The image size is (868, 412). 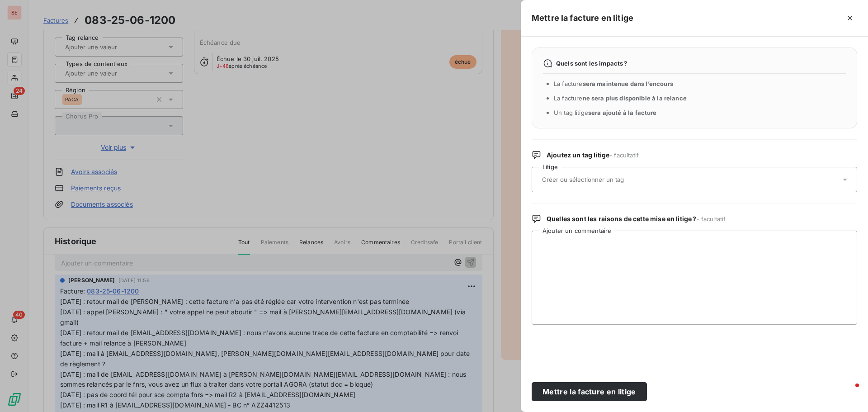 What do you see at coordinates (582, 18) in the screenshot?
I see `h5: Mettre la facture en litige` at bounding box center [582, 18].